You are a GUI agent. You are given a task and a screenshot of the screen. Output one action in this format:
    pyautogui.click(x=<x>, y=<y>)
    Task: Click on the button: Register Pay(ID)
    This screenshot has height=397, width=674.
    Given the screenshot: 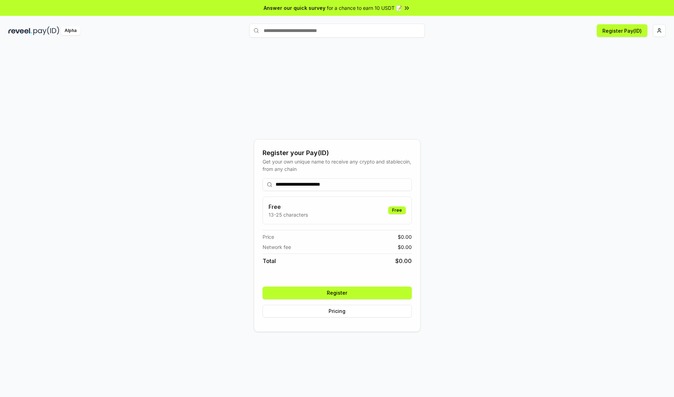 What is the action you would take?
    pyautogui.click(x=622, y=31)
    